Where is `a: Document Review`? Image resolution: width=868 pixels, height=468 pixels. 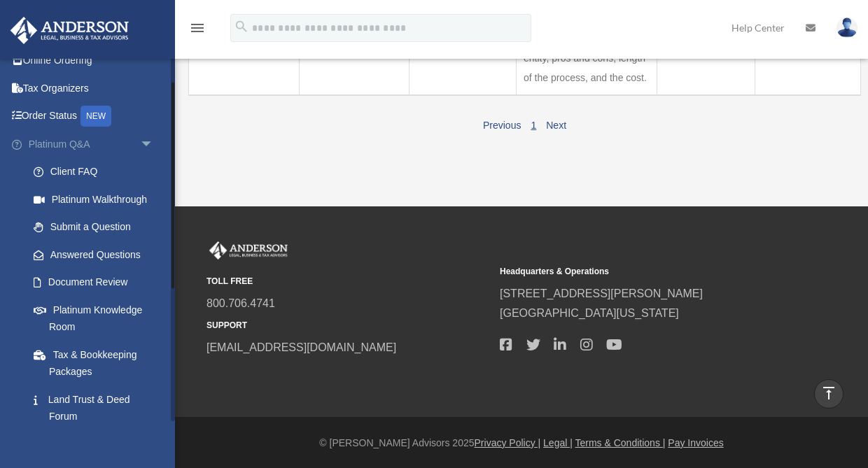 a: Document Review is located at coordinates (98, 282).